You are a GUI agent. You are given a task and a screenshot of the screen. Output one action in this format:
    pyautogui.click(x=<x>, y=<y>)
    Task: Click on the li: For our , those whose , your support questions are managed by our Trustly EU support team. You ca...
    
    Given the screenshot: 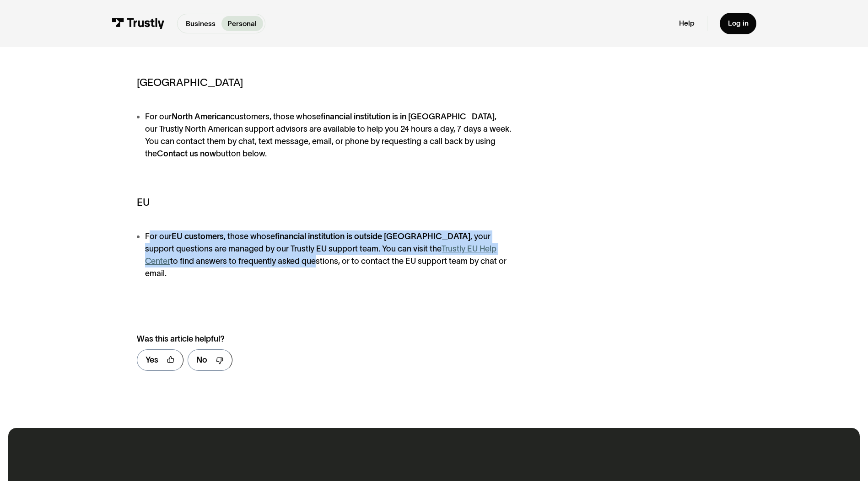 What is the action you would take?
    pyautogui.click(x=328, y=254)
    